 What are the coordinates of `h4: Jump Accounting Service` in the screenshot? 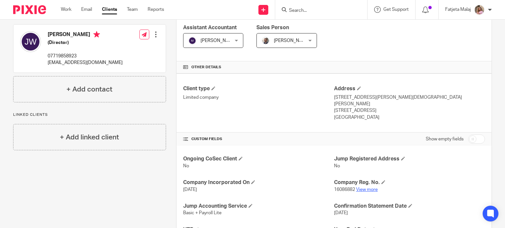 It's located at (258, 206).